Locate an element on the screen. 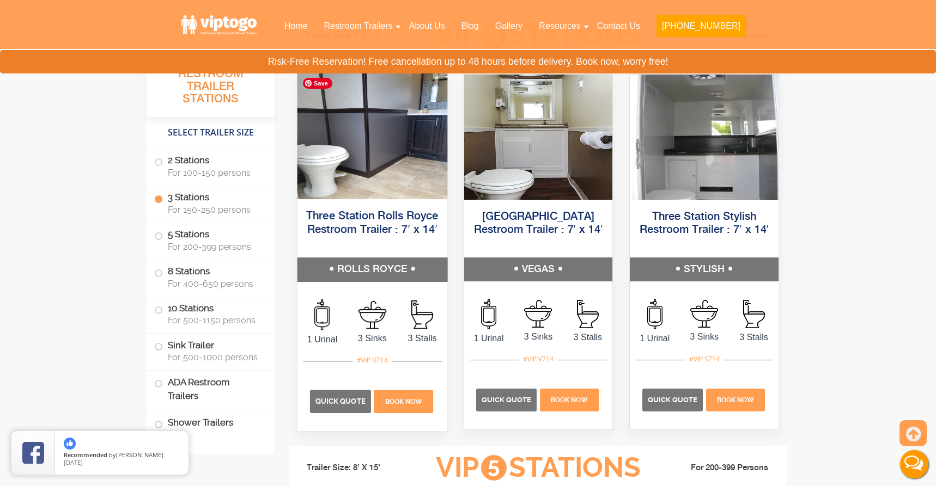 The image size is (936, 486). h5: VEGAS is located at coordinates (538, 270).